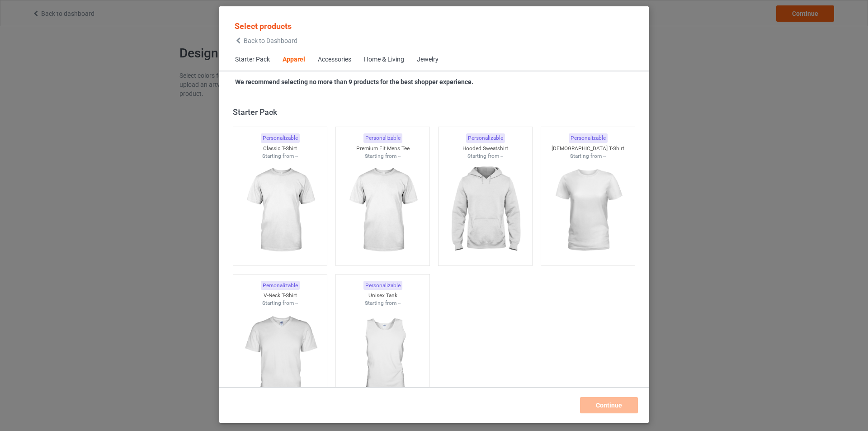 This screenshot has height=431, width=868. I want to click on div: V-Neck T-Shirt, so click(280, 295).